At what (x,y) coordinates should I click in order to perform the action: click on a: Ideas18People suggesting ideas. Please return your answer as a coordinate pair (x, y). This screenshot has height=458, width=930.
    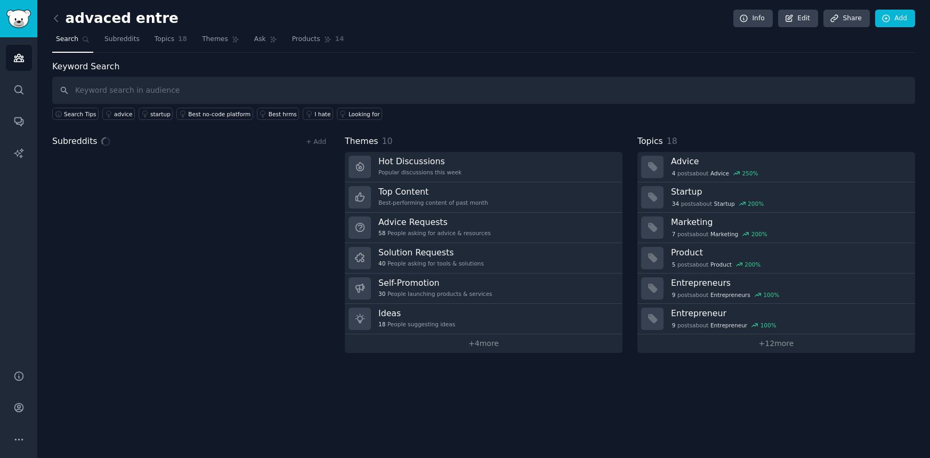
    Looking at the image, I should click on (483, 319).